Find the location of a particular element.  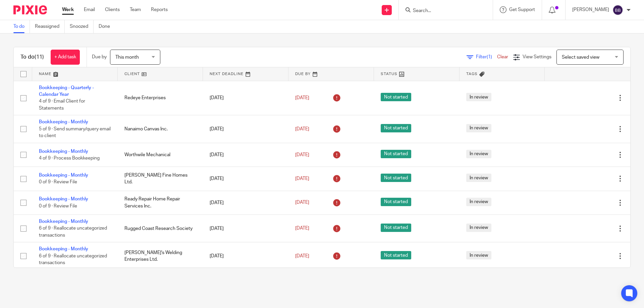

a: Bookkeeping - Quarterly - Calendar Year is located at coordinates (66, 91).